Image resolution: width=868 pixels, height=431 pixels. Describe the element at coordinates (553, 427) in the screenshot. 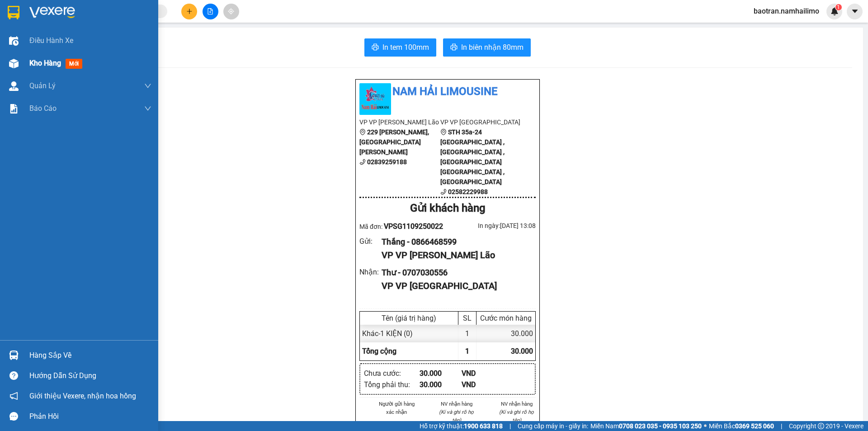

I see `span: Cung cấp máy in - giấy in:` at that location.